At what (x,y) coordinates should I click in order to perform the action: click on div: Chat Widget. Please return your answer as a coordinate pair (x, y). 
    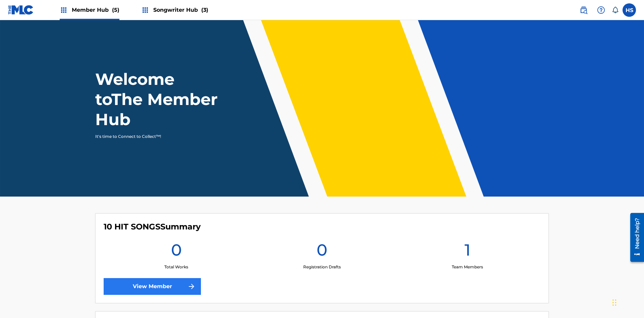
    Looking at the image, I should click on (627, 302).